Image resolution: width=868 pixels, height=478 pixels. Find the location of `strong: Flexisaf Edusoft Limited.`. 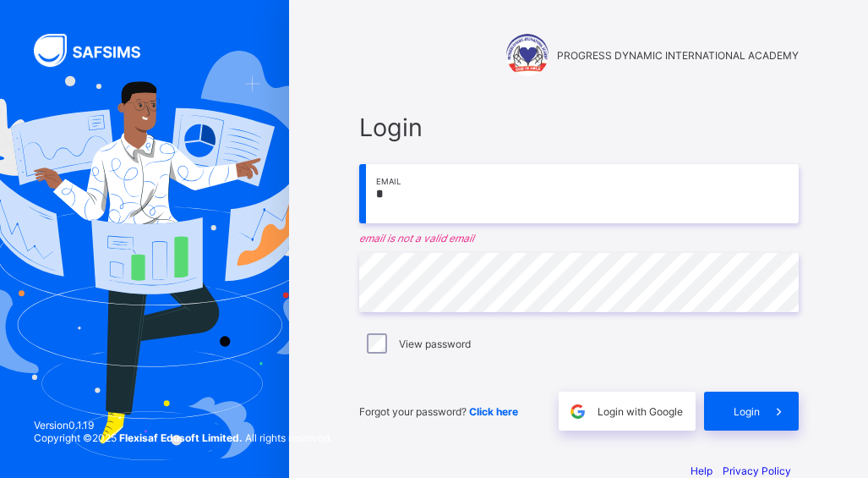

strong: Flexisaf Edusoft Limited. is located at coordinates (181, 437).